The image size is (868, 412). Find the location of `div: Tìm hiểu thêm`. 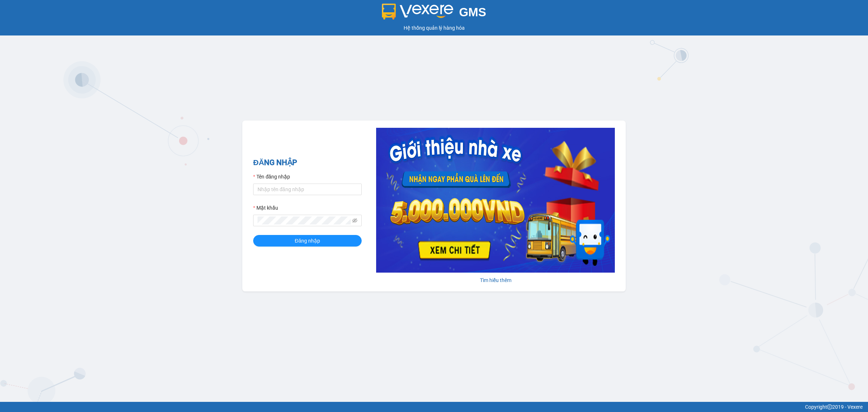

div: Tìm hiểu thêm is located at coordinates (495, 280).